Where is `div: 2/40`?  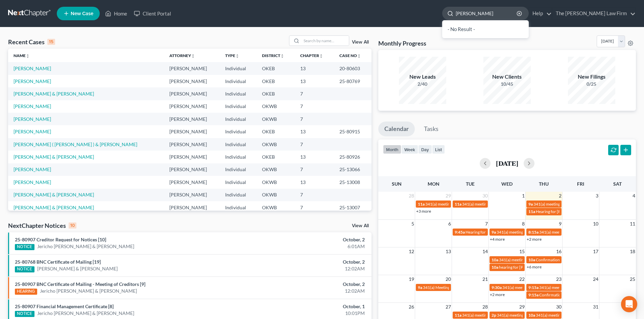 div: 2/40 is located at coordinates (422, 84).